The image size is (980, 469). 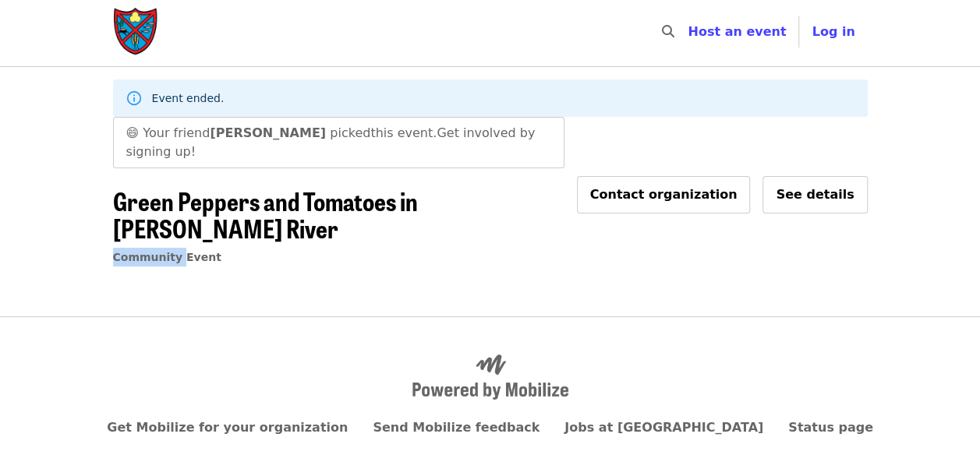 What do you see at coordinates (490, 377) in the screenshot?
I see `img: Powered by Mobilize` at bounding box center [490, 377].